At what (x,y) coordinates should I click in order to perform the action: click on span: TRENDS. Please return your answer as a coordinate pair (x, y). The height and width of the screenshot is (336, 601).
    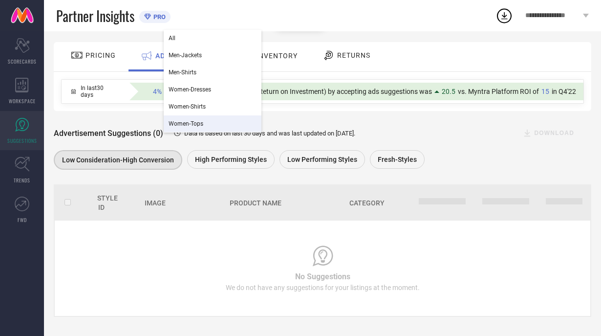
    Looking at the image, I should click on (22, 180).